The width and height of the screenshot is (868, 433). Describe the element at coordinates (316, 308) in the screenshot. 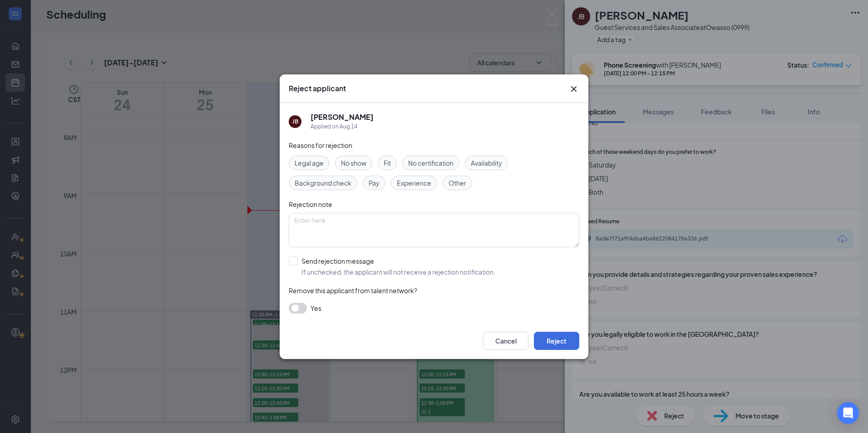

I see `span: Yes` at that location.